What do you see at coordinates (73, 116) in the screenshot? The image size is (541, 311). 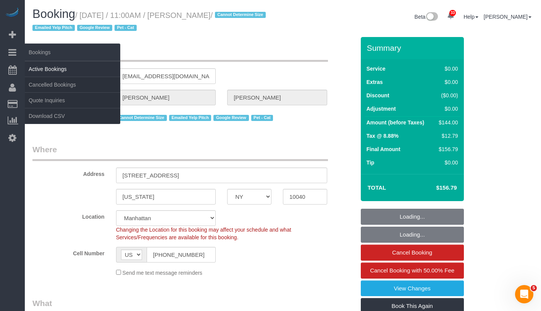 I see `a: Download CSV` at bounding box center [73, 116].